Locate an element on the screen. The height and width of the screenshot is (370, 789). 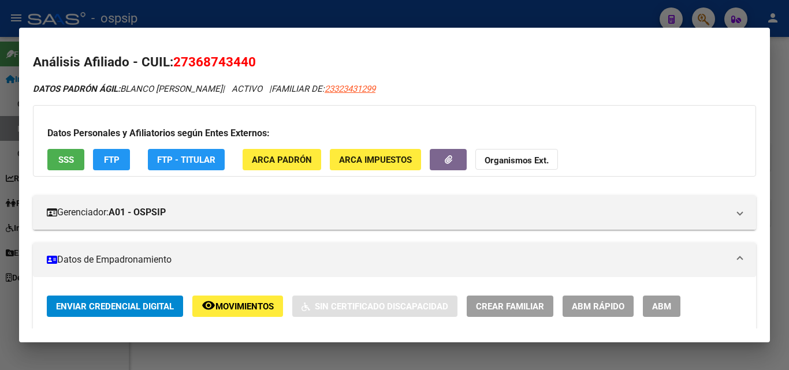
h2: Análisis Afiliado - CUIL: is located at coordinates (395, 62).